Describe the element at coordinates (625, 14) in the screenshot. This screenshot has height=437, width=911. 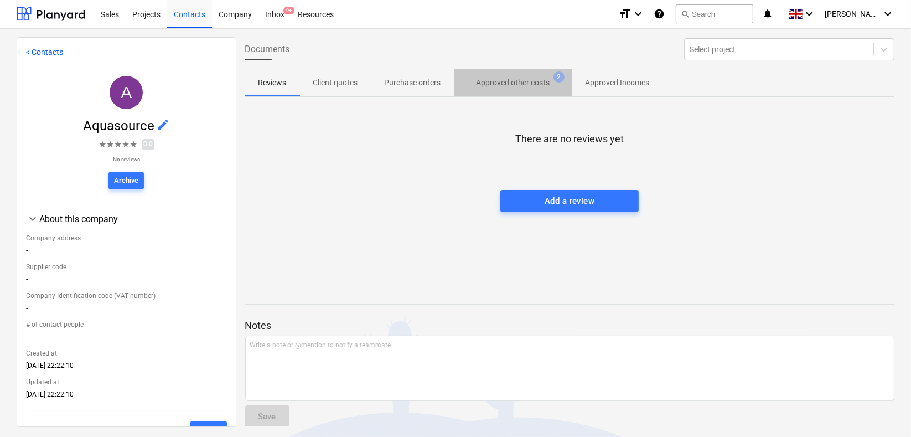
I see `i: format_size` at that location.